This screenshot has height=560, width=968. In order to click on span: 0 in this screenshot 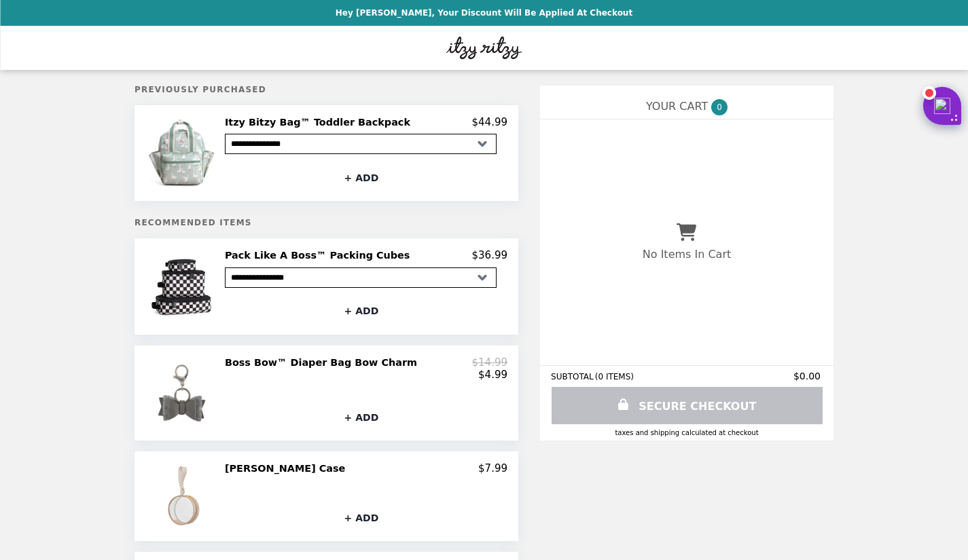, I will do `click(720, 107)`.